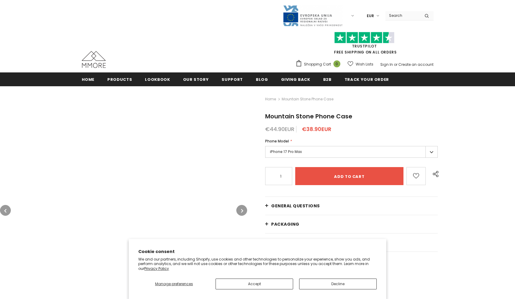  Describe the element at coordinates (285, 224) in the screenshot. I see `span: PACKAGING` at that location.